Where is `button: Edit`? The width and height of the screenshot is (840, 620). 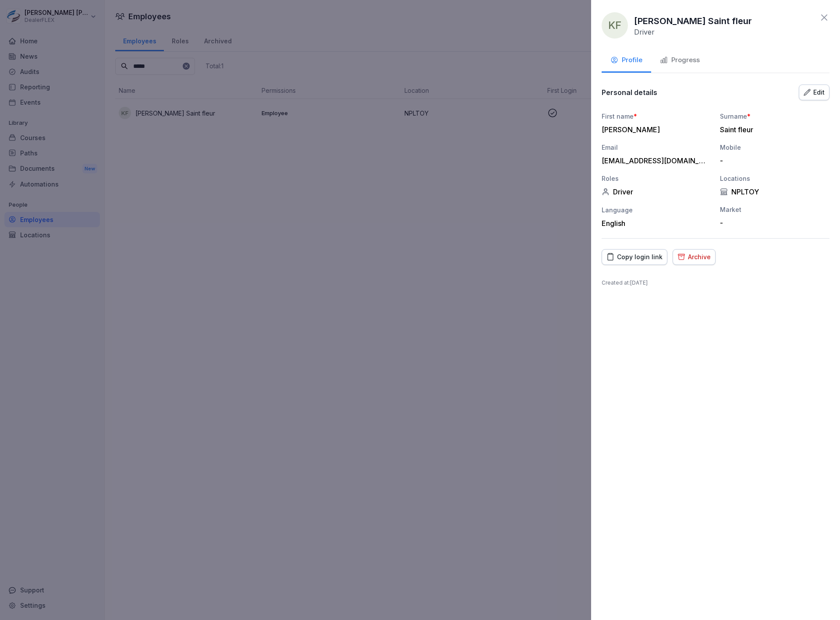
button: Edit is located at coordinates (815, 92).